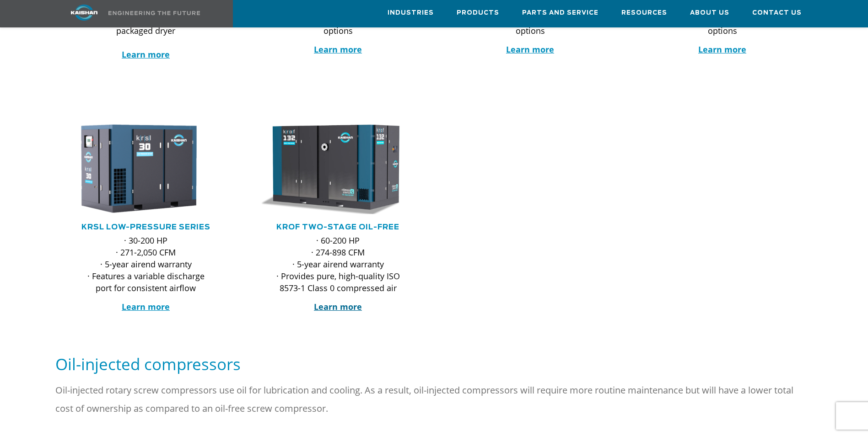 Image resolution: width=868 pixels, height=436 pixels. I want to click on h5: Oil-injected compressors, so click(434, 364).